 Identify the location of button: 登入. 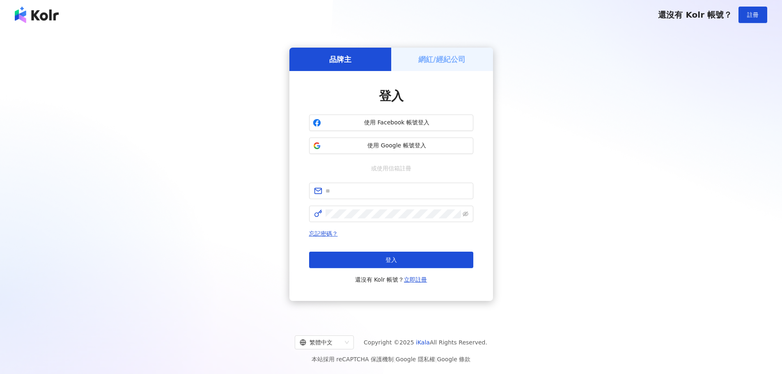
(391, 260).